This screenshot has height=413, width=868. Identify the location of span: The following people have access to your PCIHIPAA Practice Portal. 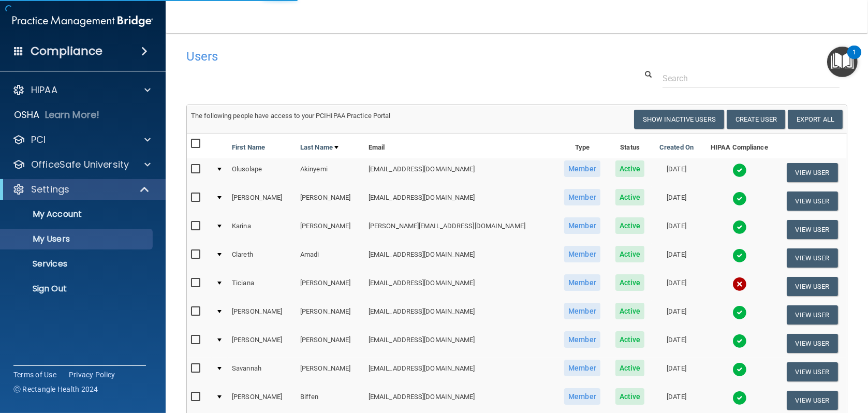
(291, 115).